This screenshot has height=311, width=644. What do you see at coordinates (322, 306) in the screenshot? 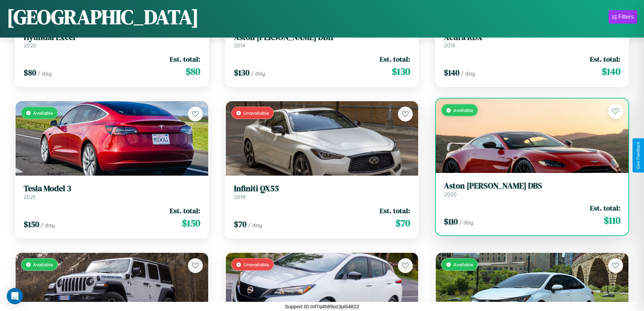
I see `p: Support ID: mf7q4h89oz3pi54822` at bounding box center [322, 306].